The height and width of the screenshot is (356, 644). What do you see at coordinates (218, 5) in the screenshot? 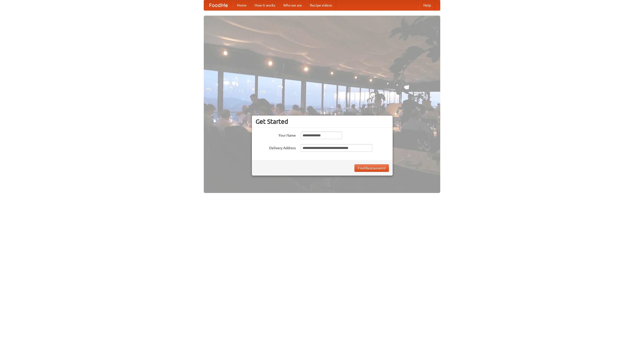
I see `a: FoodMe` at bounding box center [218, 5].